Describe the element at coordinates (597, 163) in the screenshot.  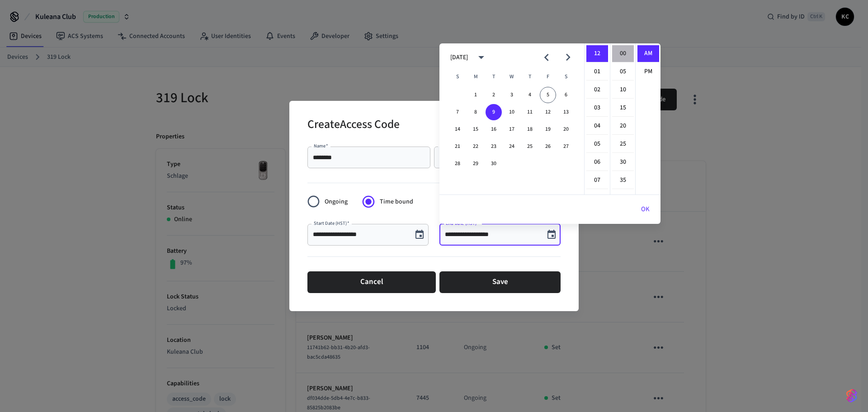
I see `li: 6 hours` at that location.